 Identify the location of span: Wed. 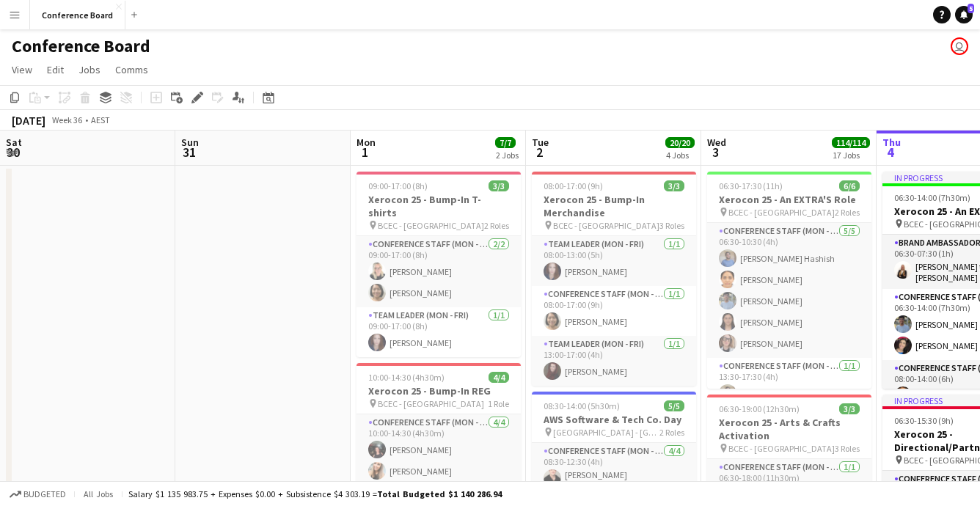
(717, 143).